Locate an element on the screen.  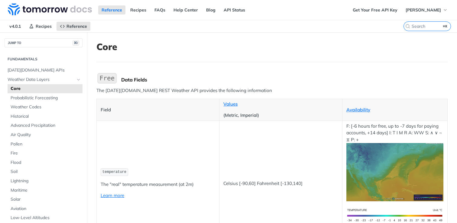
span: Low-Level Altitudes is located at coordinates (46, 218).